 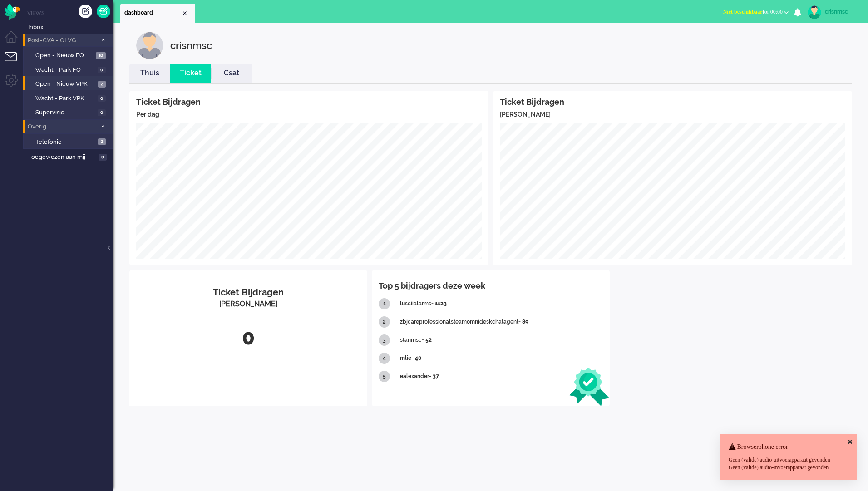 What do you see at coordinates (62, 157) in the screenshot?
I see `span: Toegewezen aan mij` at bounding box center [62, 157].